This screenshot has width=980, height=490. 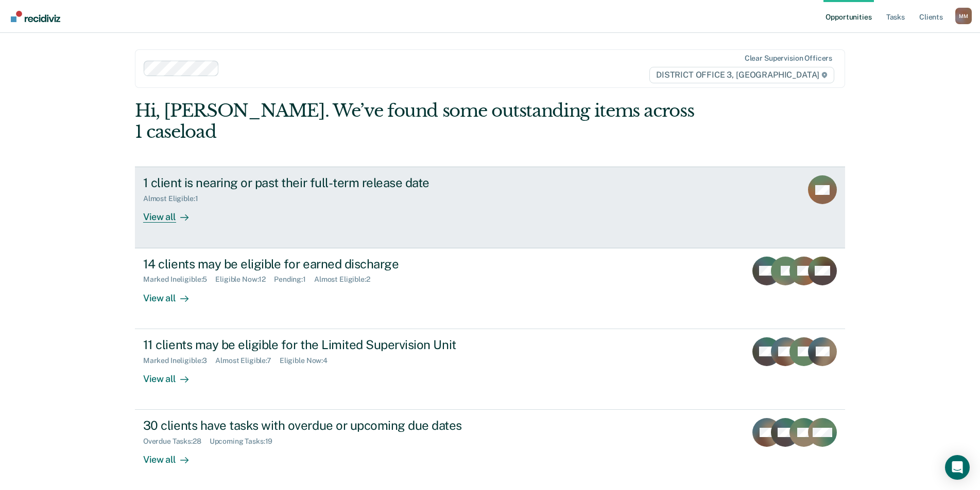 I want to click on a: 1 client is nearing or past their full-term release dateAlmost Eligible:1View all, so click(x=490, y=208).